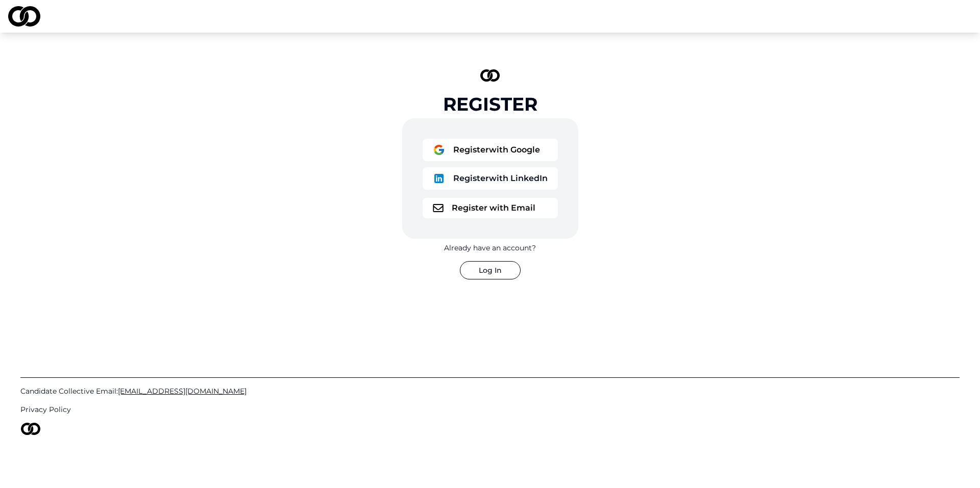 This screenshot has width=980, height=488. Describe the element at coordinates (490, 104) in the screenshot. I see `div: Register` at that location.